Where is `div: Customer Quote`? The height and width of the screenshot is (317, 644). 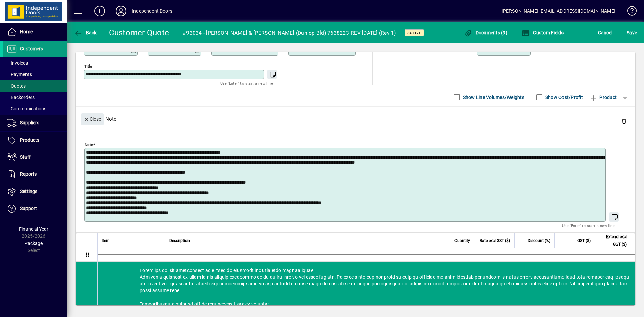 div: Customer Quote is located at coordinates (139, 33).